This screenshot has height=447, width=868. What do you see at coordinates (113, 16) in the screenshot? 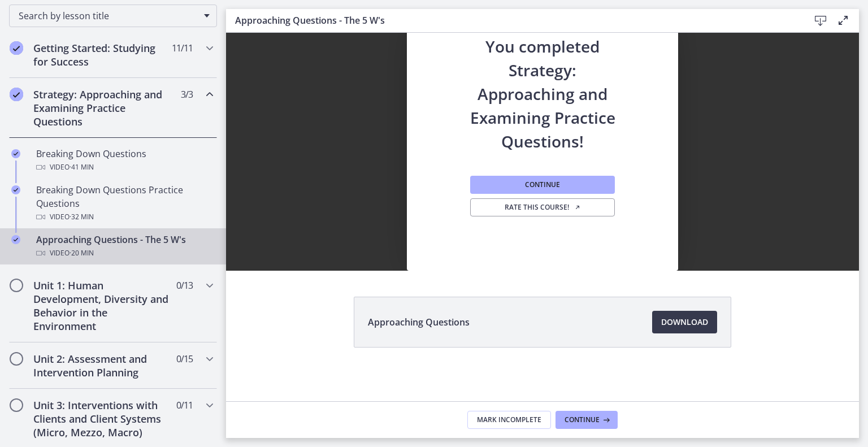
I see `div: Search by lesson title` at bounding box center [113, 16].